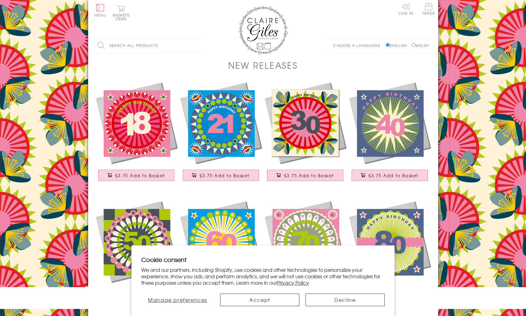 Image resolution: width=526 pixels, height=316 pixels. I want to click on img: Birthday Card, Age 30 - Flowers, Happy 30th Birthday, Embellished with pompoms, so click(305, 123).